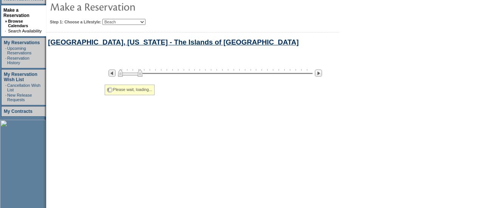  Describe the element at coordinates (19, 97) in the screenshot. I see `a: New Release Requests` at that location.